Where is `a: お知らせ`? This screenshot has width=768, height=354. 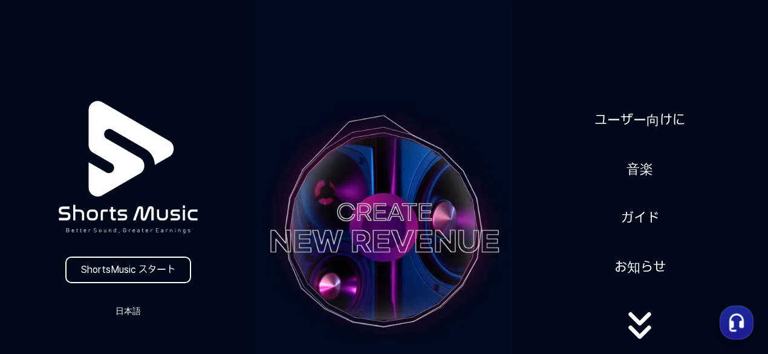 a: お知らせ is located at coordinates (640, 267).